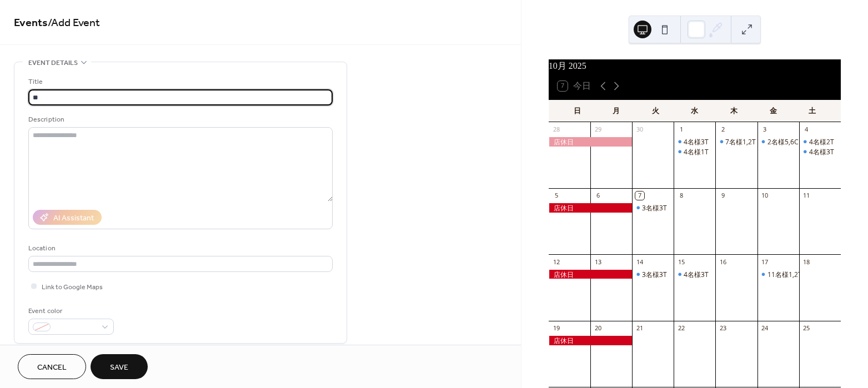 This screenshot has height=388, width=868. I want to click on div: 土, so click(812, 111).